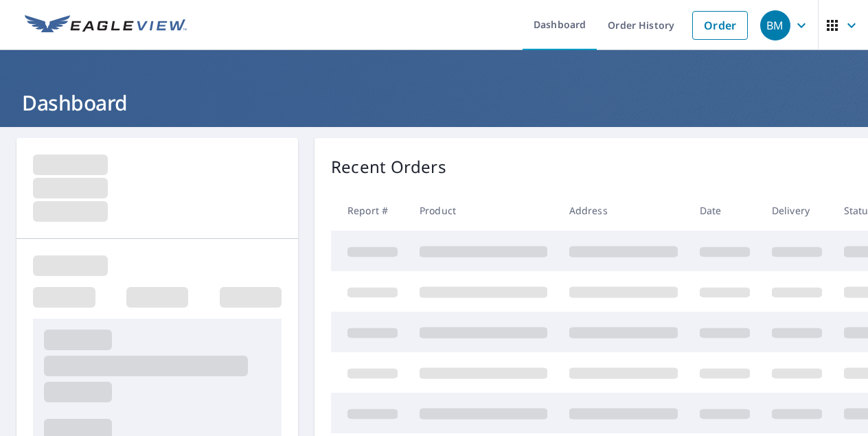  Describe the element at coordinates (434, 102) in the screenshot. I see `h1: Dashboard` at that location.